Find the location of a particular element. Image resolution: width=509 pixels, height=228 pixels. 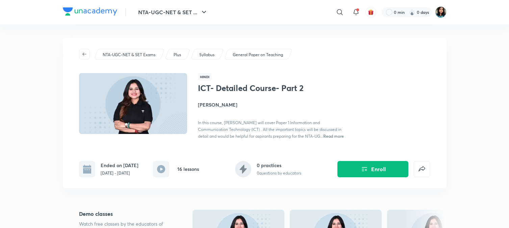

span: Hindi is located at coordinates (205, 77).